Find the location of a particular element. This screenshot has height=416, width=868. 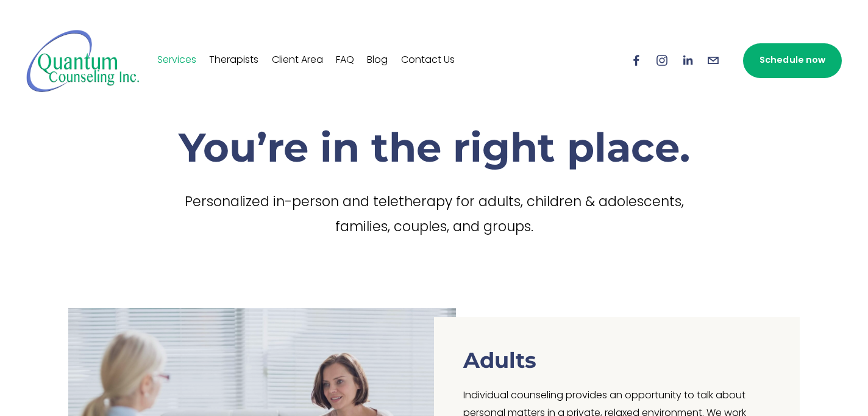

a: info@quantumcounselinginc.com is located at coordinates (713, 60).